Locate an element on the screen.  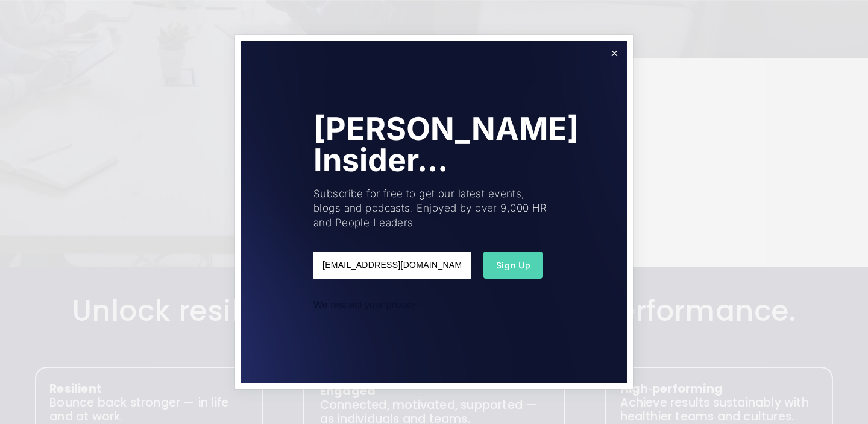
input: Email Address is located at coordinates (393, 265).